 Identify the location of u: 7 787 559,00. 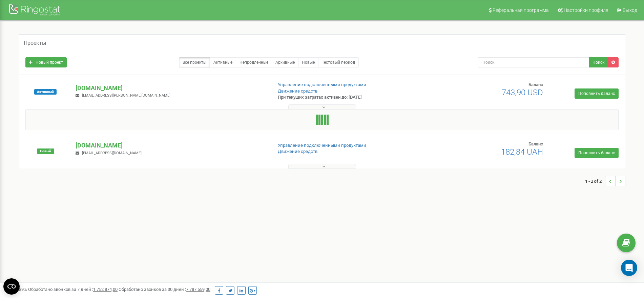
(198, 289).